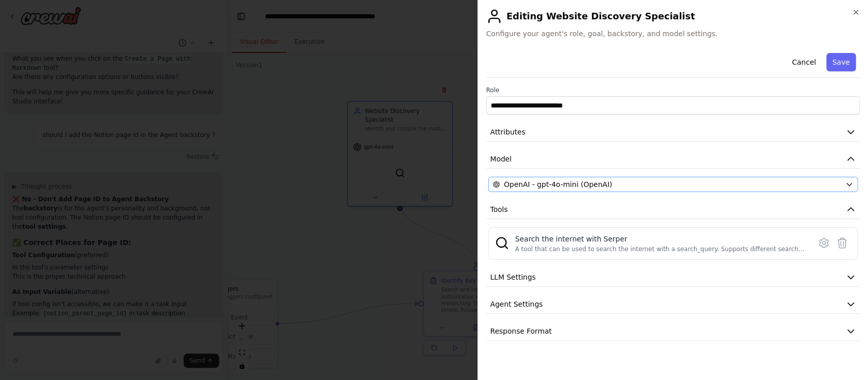 This screenshot has width=868, height=380. Describe the element at coordinates (673, 304) in the screenshot. I see `button: Agent Settings` at that location.